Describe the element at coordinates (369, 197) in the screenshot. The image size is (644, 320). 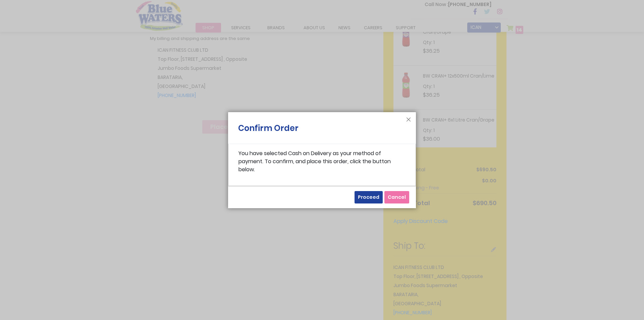
I see `button: Proceed` at that location.